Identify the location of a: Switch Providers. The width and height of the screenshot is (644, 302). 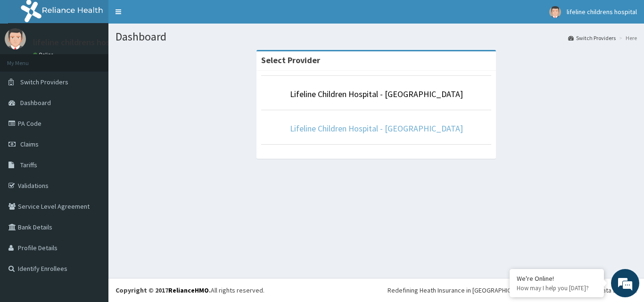
(592, 38).